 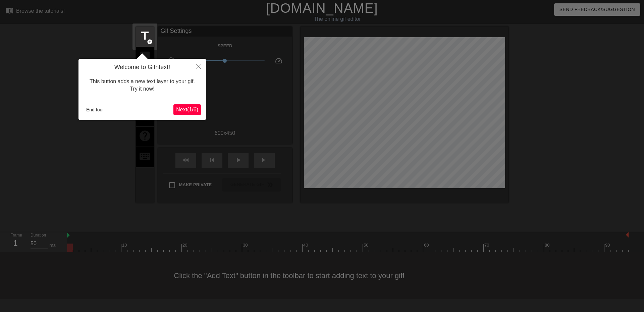 What do you see at coordinates (187, 110) in the screenshot?
I see `span: Next ( 1 / 6 )` at bounding box center [187, 110].